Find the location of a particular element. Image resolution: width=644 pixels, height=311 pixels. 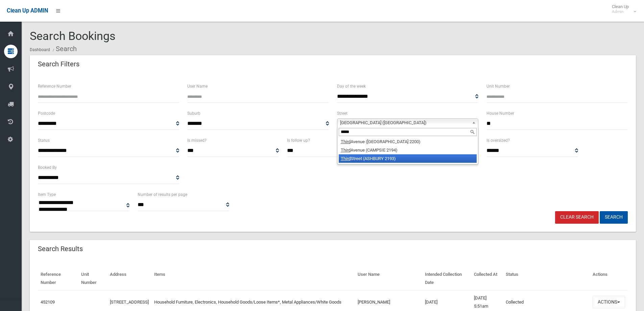

th: User Name is located at coordinates (388, 279).